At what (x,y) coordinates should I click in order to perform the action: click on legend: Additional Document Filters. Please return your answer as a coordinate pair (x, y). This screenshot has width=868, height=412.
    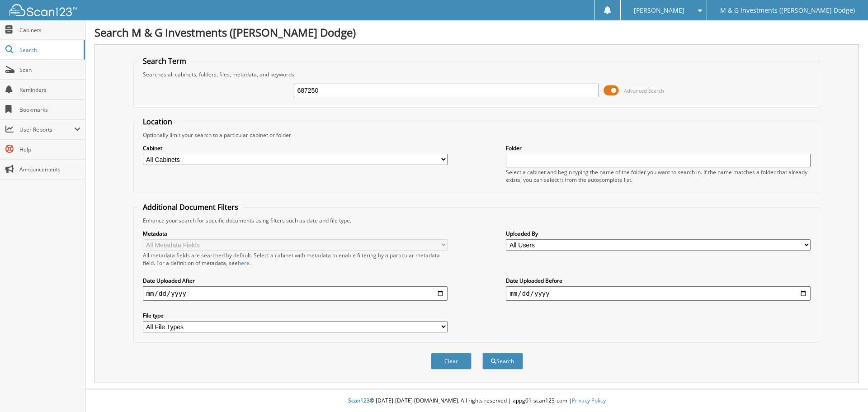
    Looking at the image, I should click on (190, 207).